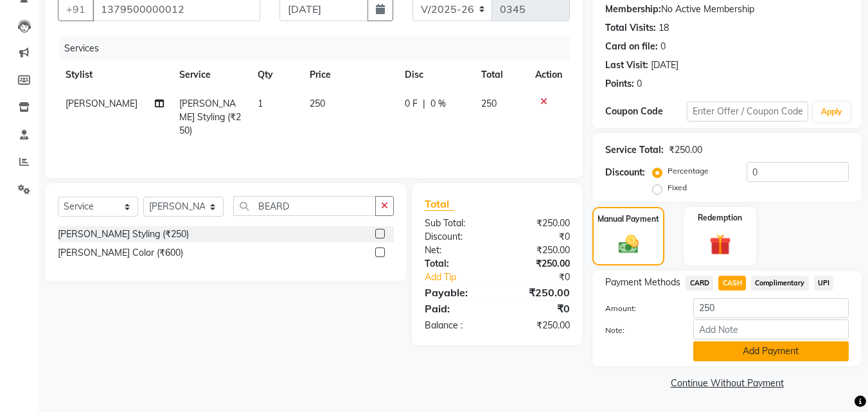 The width and height of the screenshot is (868, 412). I want to click on div: Balance :, so click(456, 325).